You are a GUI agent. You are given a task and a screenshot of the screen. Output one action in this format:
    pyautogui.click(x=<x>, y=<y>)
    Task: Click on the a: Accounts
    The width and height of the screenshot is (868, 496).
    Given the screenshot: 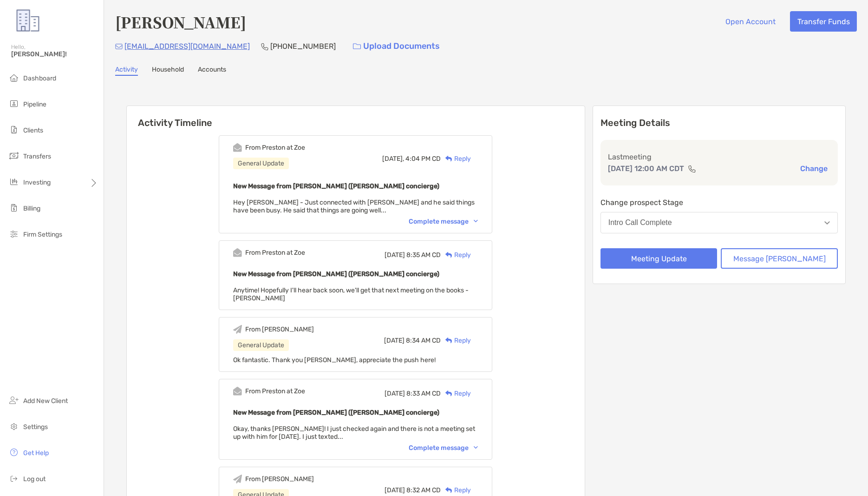 What is the action you would take?
    pyautogui.click(x=211, y=70)
    